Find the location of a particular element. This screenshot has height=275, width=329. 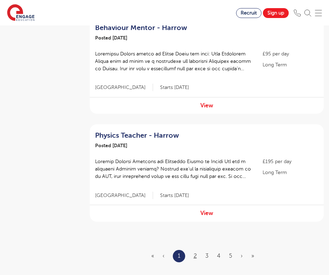

a: 4 is located at coordinates (219, 256).